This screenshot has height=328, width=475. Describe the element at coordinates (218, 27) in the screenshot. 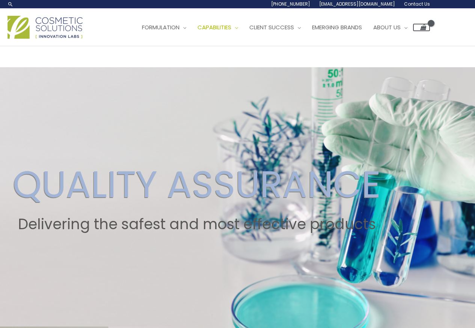

I see `a: Capabilities` at that location.